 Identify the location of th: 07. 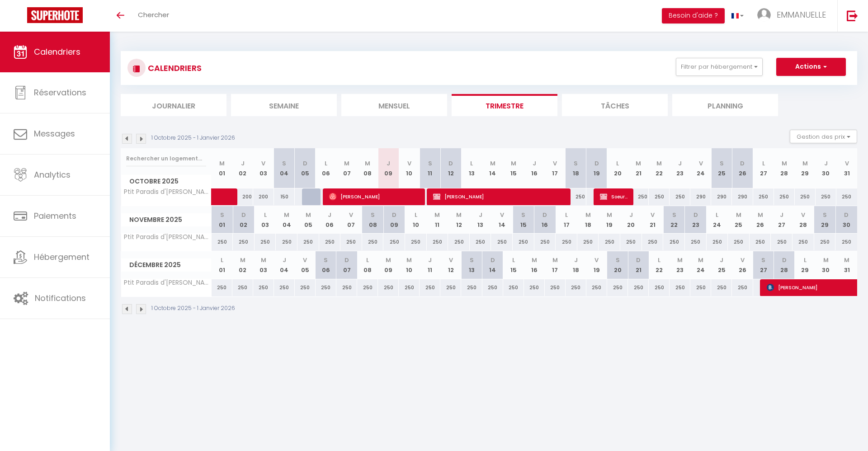
(351, 220).